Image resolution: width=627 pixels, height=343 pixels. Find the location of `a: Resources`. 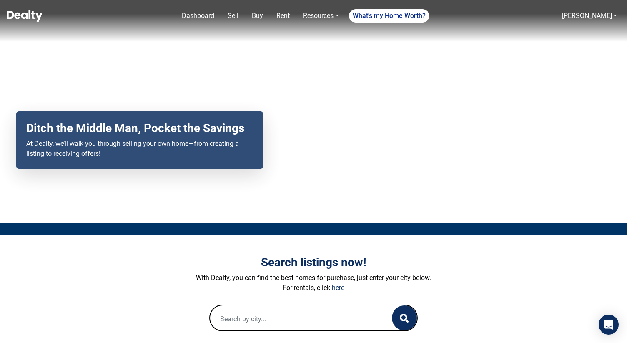

a: Resources is located at coordinates (321, 16).